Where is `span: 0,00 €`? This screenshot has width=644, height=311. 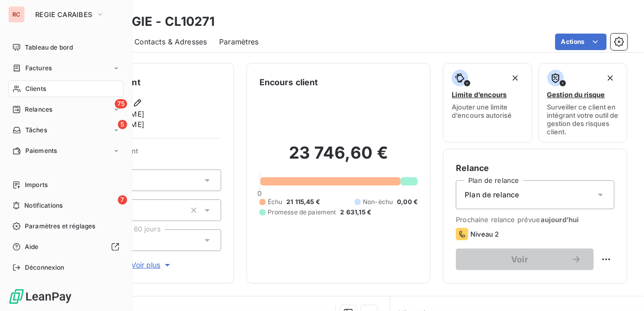
span: 0,00 € is located at coordinates (407, 202).